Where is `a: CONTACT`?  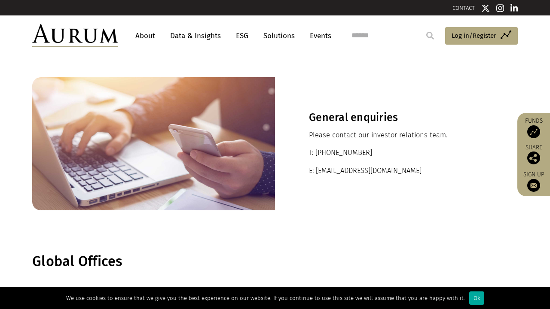
a: CONTACT is located at coordinates (463, 8).